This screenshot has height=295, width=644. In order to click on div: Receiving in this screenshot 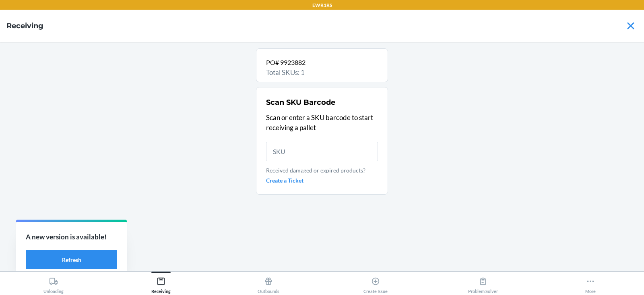, I will do `click(161, 284)`.